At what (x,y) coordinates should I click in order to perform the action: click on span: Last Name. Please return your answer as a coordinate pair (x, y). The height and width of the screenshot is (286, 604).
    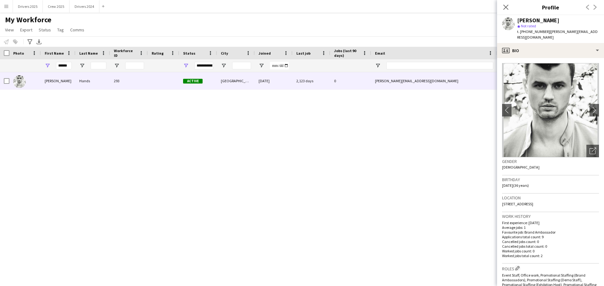
    Looking at the image, I should click on (88, 53).